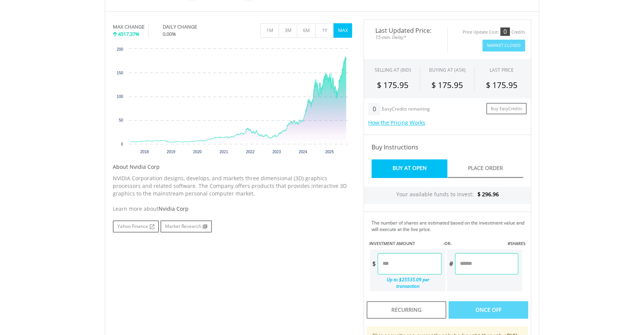 The image size is (644, 335). I want to click on div: EasyCredits remaining, so click(406, 109).